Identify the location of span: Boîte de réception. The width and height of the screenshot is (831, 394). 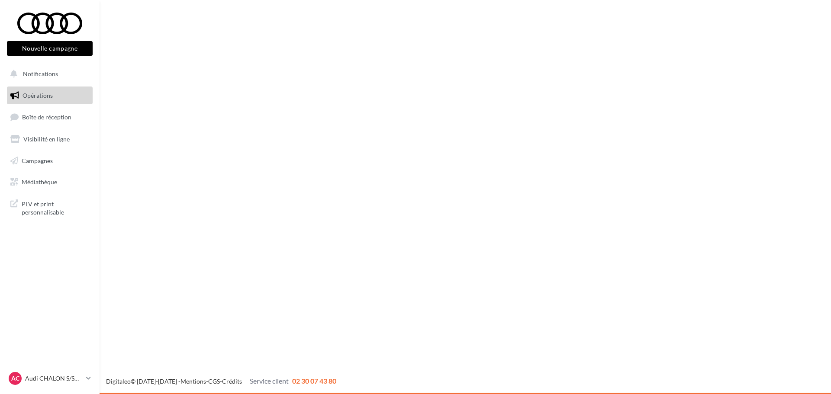
(47, 117).